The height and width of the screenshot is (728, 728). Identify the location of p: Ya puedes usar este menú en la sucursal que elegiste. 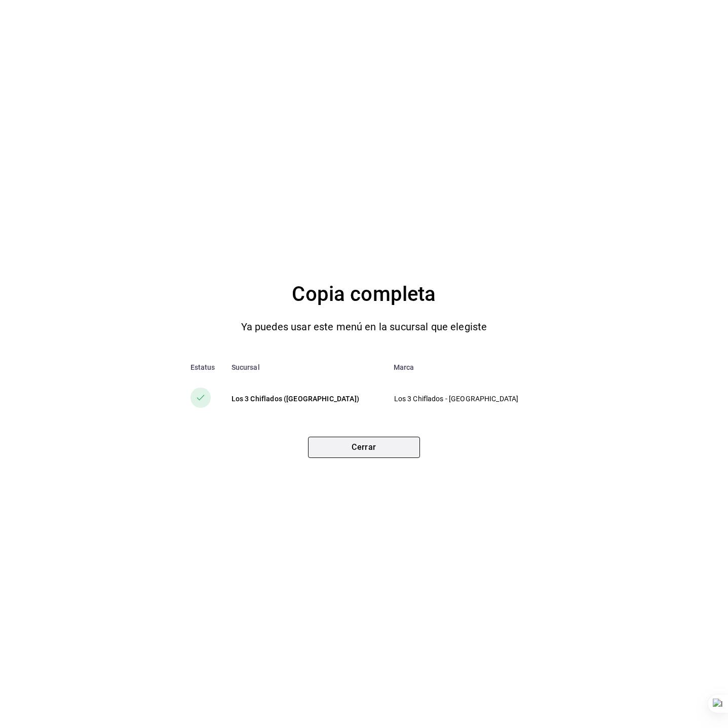
(364, 327).